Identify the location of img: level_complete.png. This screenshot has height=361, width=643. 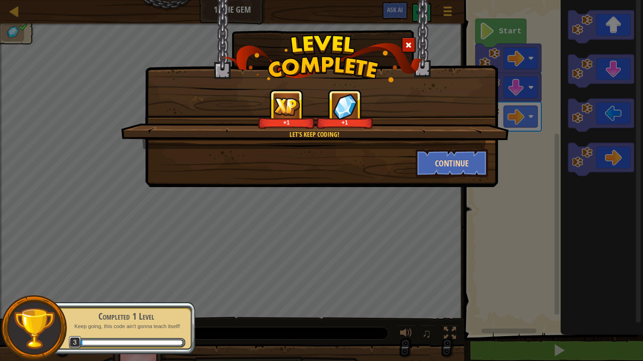
(321, 58).